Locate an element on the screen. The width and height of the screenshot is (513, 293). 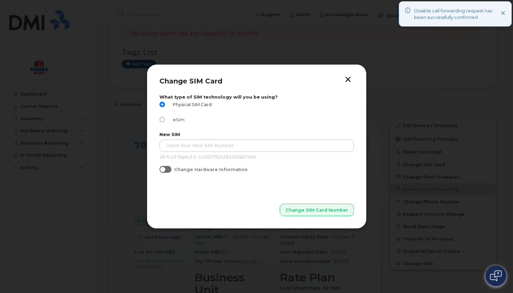
label: New SIM is located at coordinates (257, 134).